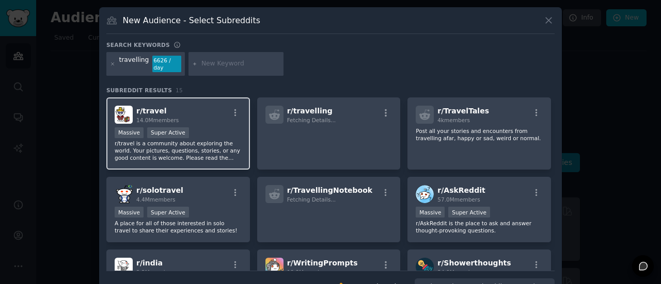  What do you see at coordinates (178, 151) in the screenshot?
I see `p: r/travel is a community about exploring the world. Your pictures, questions, stories, or any good...` at bounding box center [178, 151].